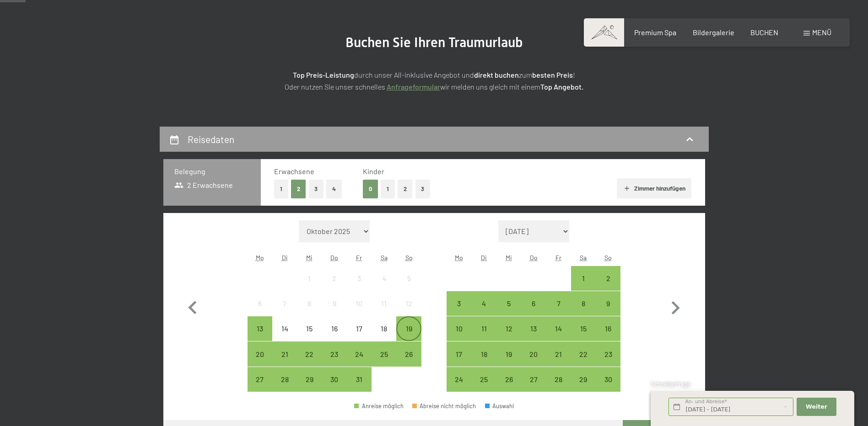 Image resolution: width=868 pixels, height=426 pixels. What do you see at coordinates (298, 189) in the screenshot?
I see `button: 2` at bounding box center [298, 189].